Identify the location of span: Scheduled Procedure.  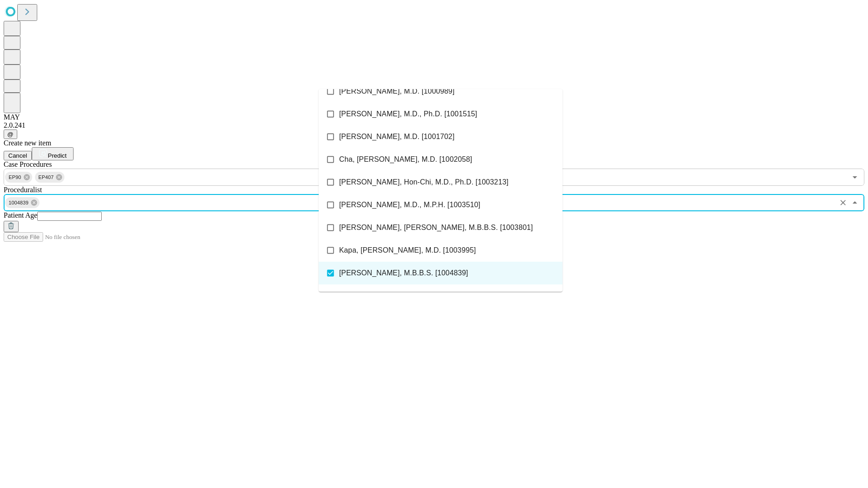
(28, 164).